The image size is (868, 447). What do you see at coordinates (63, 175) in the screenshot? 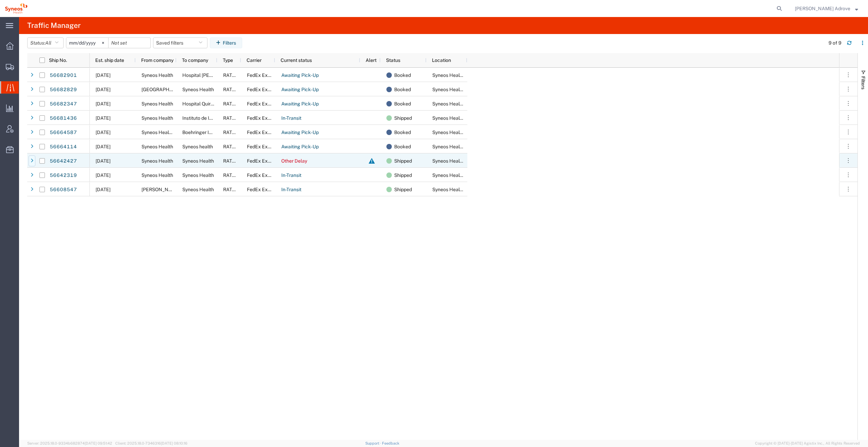
I see `a: 56642319` at bounding box center [63, 175].